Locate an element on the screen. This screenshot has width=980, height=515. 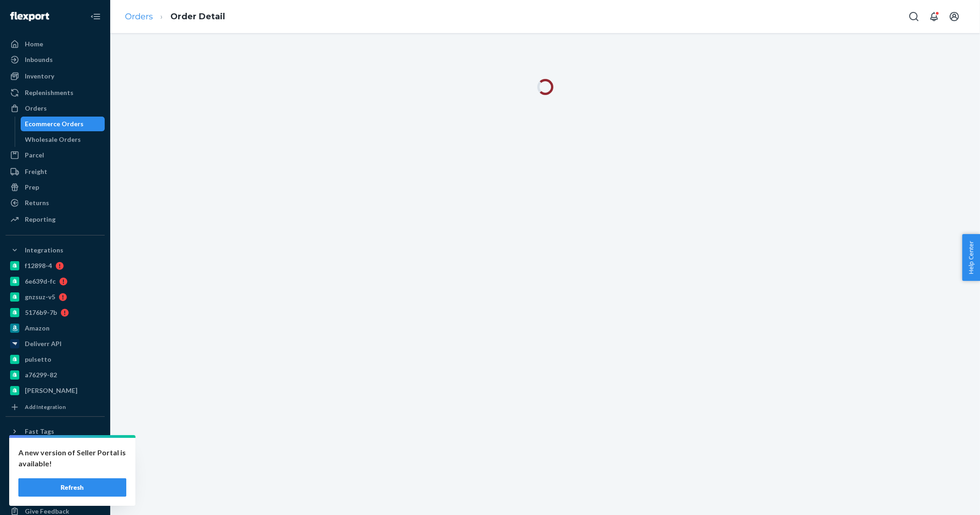
a: Amazon is located at coordinates (55, 328).